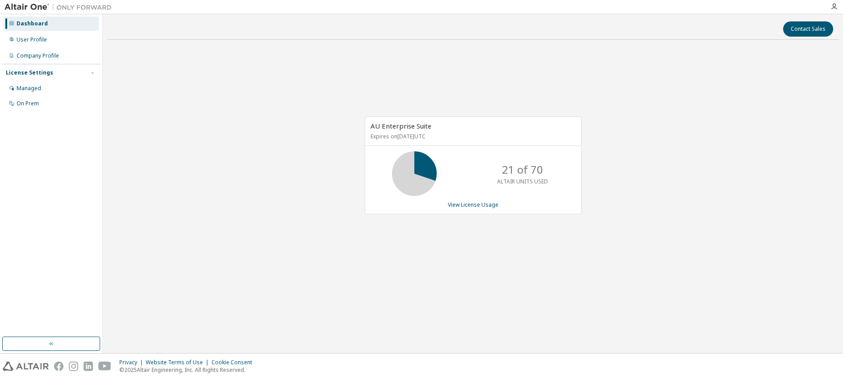  I want to click on p: © 2025 Altair Engineering, Inc. All Rights Reserved., so click(188, 370).